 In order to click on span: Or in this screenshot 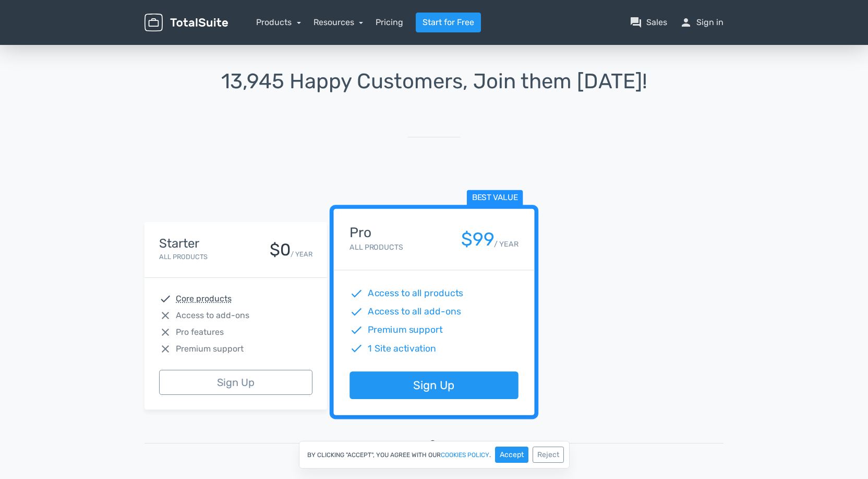, I will do `click(434, 443)`.